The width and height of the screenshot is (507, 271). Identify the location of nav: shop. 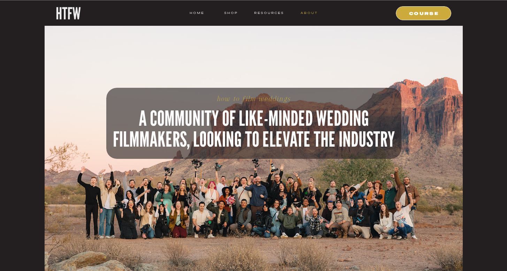
(231, 13).